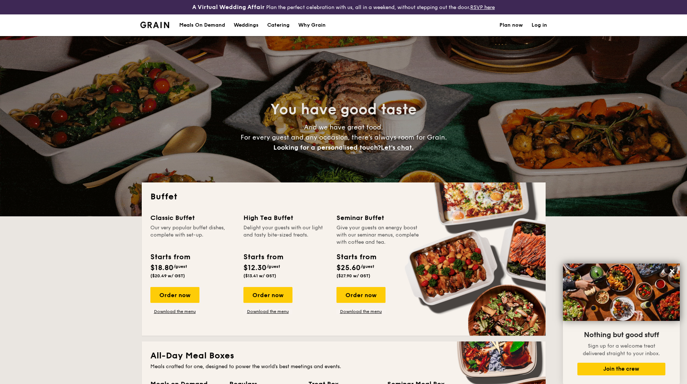  I want to click on div: Give your guests an energy boost with our seminar menus, complete with coffee and tea., so click(379, 235).